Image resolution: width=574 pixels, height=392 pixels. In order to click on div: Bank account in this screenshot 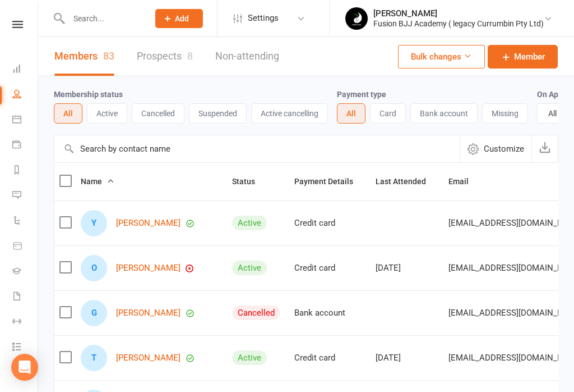, I will do `click(330, 313)`.